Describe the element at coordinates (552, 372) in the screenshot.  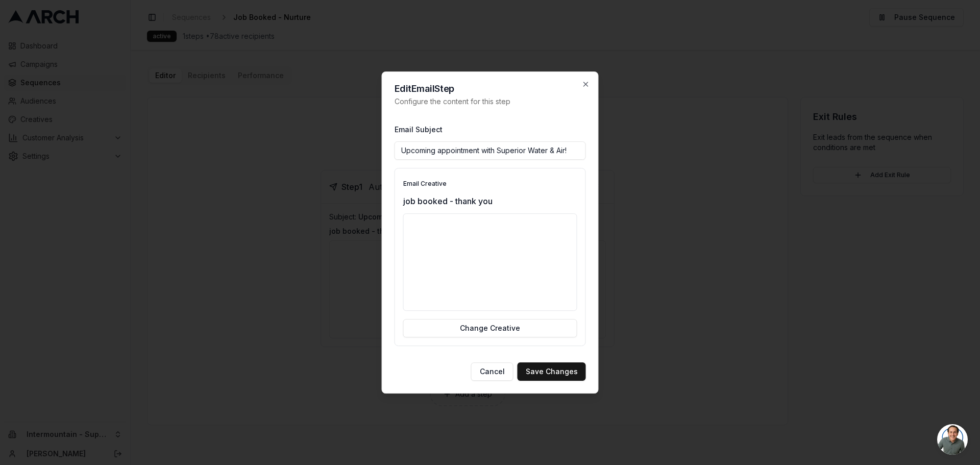
I see `button: Save Changes` at that location.